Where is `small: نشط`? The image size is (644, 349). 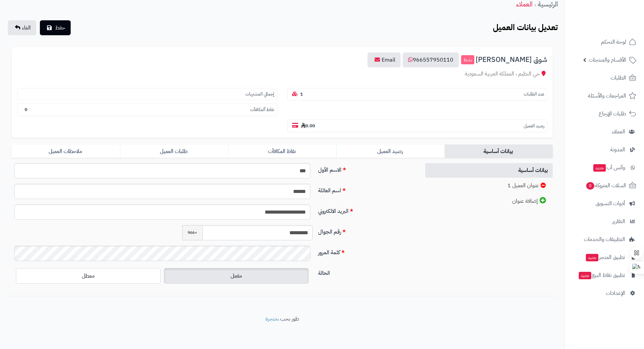
small: نشط is located at coordinates (467, 60).